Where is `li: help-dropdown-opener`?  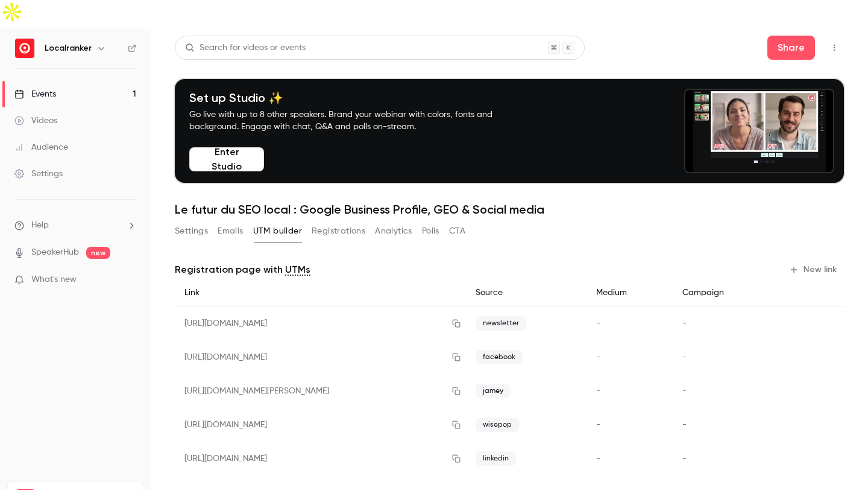
li: help-dropdown-opener is located at coordinates (76, 225).